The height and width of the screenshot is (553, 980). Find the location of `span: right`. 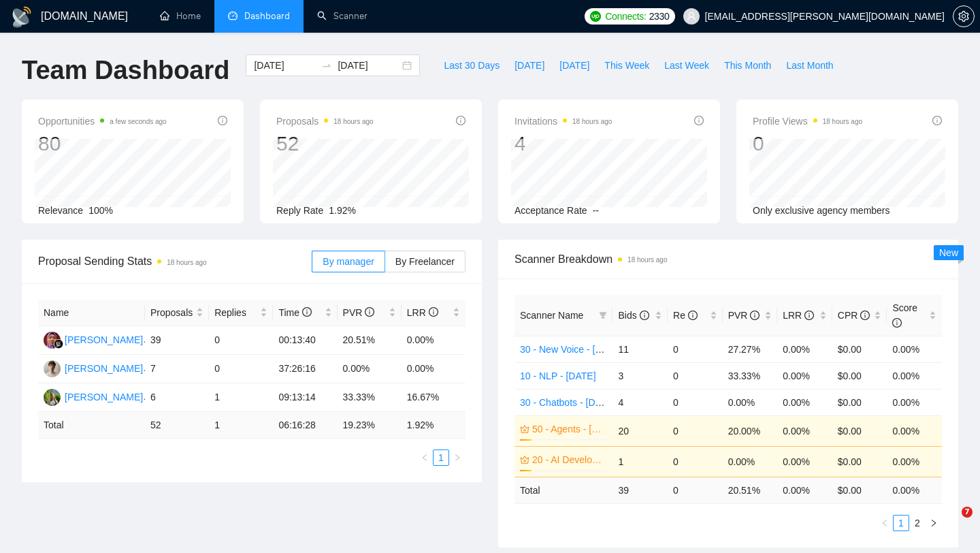

span: right is located at coordinates (457, 457).